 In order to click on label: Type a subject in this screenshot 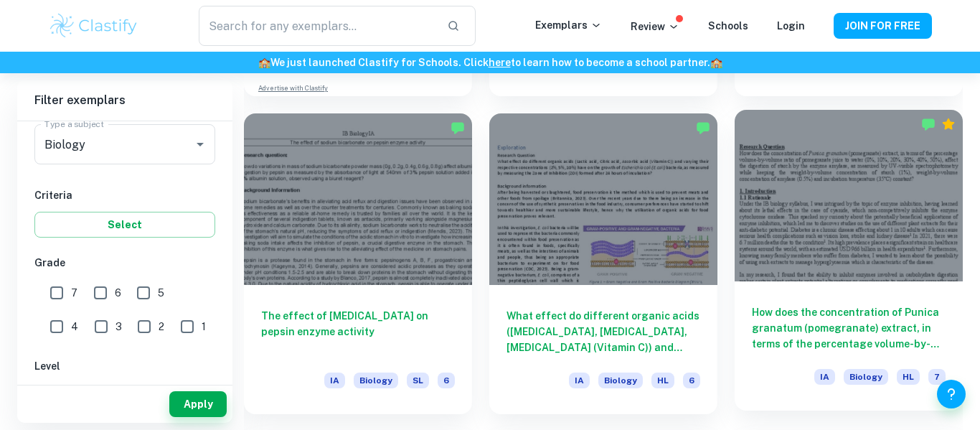, I will do `click(74, 123)`.